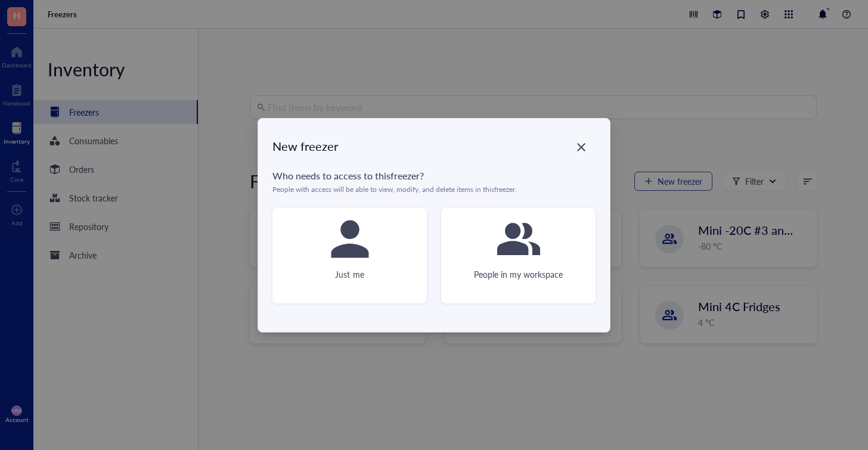 The height and width of the screenshot is (450, 868). I want to click on div: New freezer, so click(434, 146).